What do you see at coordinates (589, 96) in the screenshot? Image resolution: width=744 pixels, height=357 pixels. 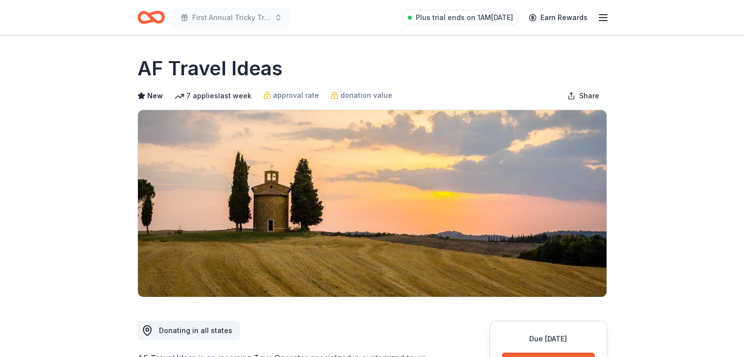 I see `span: Share` at bounding box center [589, 96].